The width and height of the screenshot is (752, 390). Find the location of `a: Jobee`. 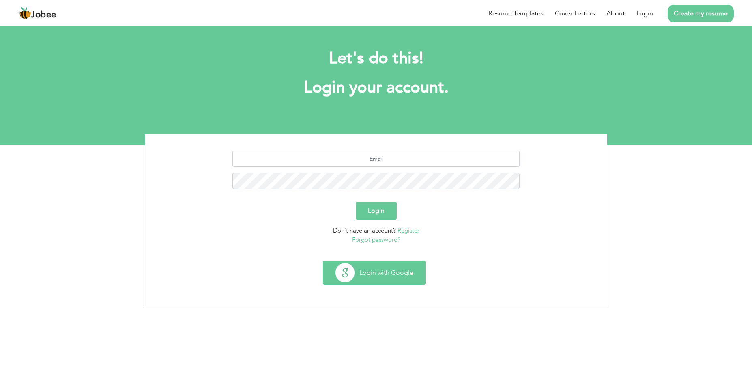

a: Jobee is located at coordinates (37, 13).